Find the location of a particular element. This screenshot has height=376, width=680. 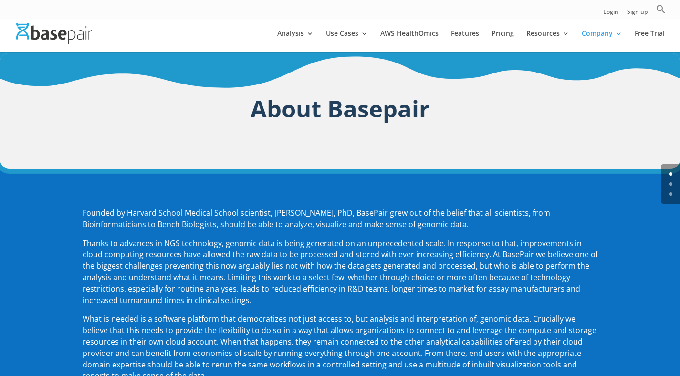

a: Free Trial is located at coordinates (649, 41).